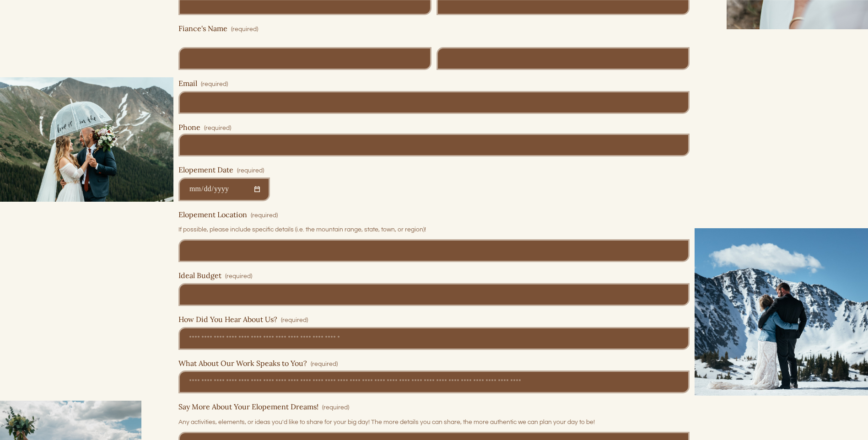 This screenshot has width=868, height=440. Describe the element at coordinates (305, 42) in the screenshot. I see `div: First Name` at that location.